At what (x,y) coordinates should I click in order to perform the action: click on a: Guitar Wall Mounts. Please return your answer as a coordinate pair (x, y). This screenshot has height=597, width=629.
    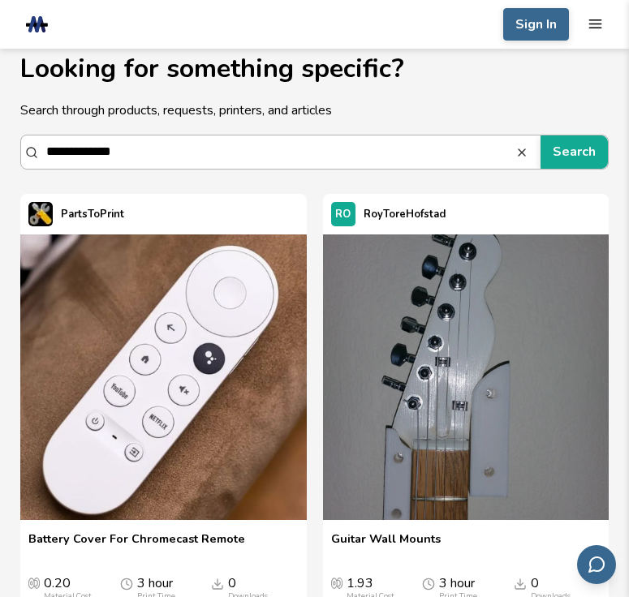
    Looking at the image, I should click on (386, 546).